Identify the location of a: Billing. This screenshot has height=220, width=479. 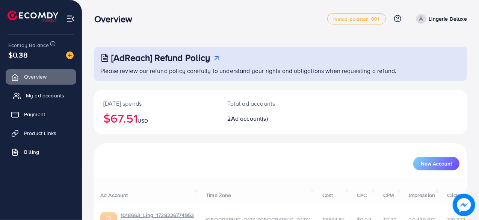
(41, 152).